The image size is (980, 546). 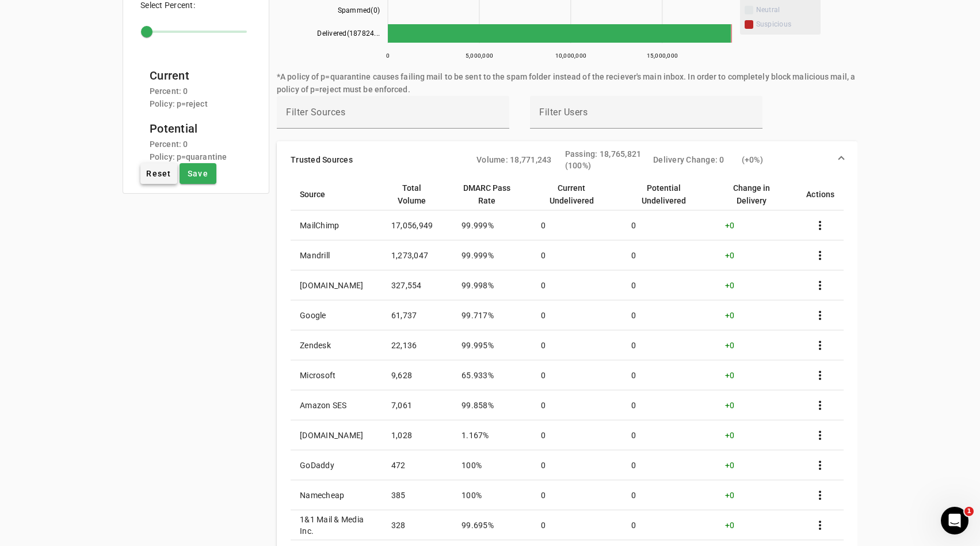 What do you see at coordinates (417, 225) in the screenshot?
I see `td: 17,056,949` at bounding box center [417, 225].